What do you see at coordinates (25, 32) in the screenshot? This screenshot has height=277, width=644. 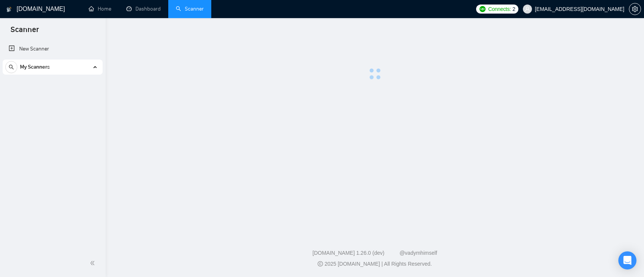 I see `span: Scanner` at bounding box center [25, 32].